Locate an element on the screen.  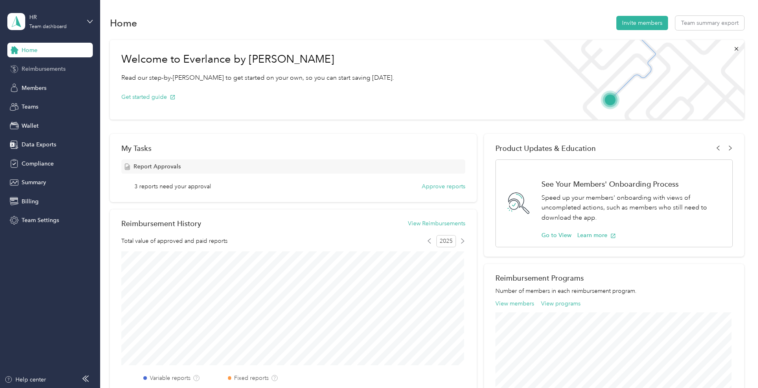
img: Welcome to everlance is located at coordinates (639, 80).